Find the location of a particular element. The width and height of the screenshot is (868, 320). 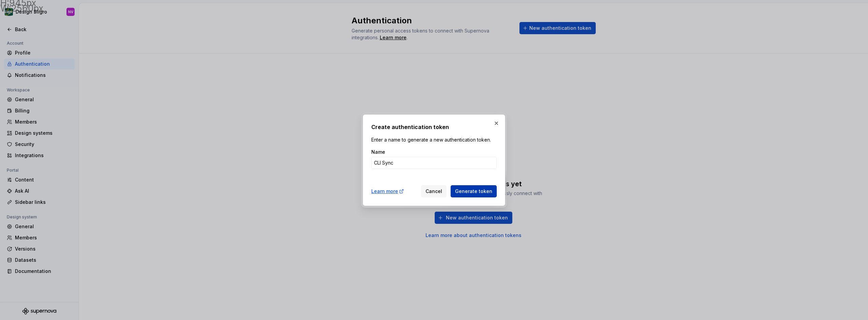

a: Learn more is located at coordinates (388, 191).